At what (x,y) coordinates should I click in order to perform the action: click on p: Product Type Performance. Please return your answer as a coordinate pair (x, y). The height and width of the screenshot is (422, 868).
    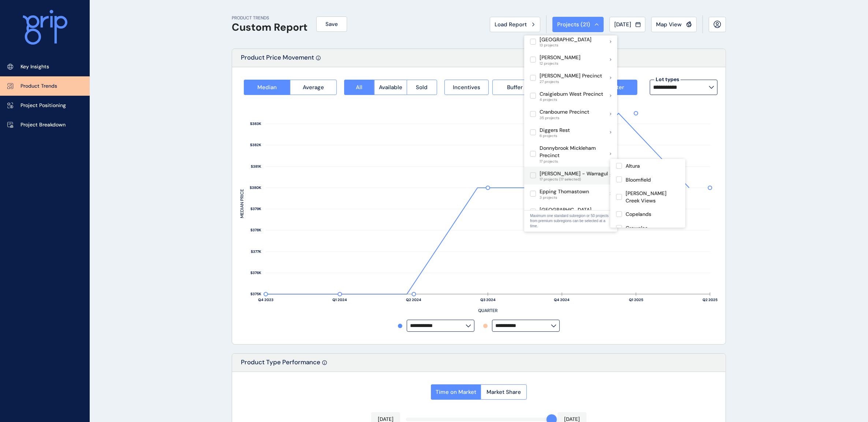
    Looking at the image, I should click on (280, 365).